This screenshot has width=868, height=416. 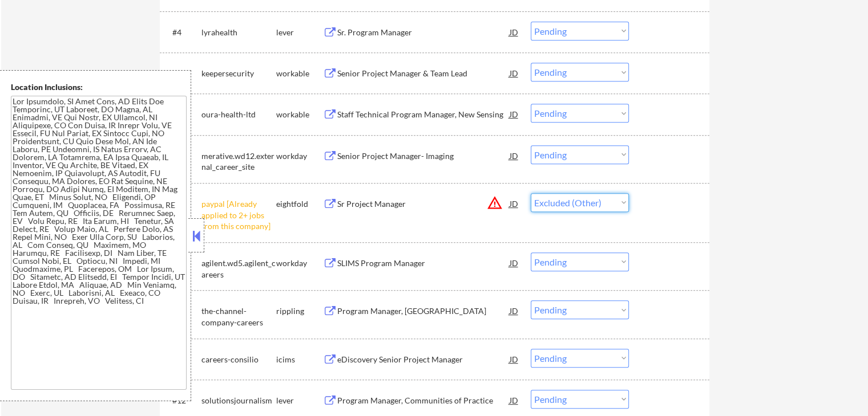 I want to click on div: eightfold, so click(x=299, y=204).